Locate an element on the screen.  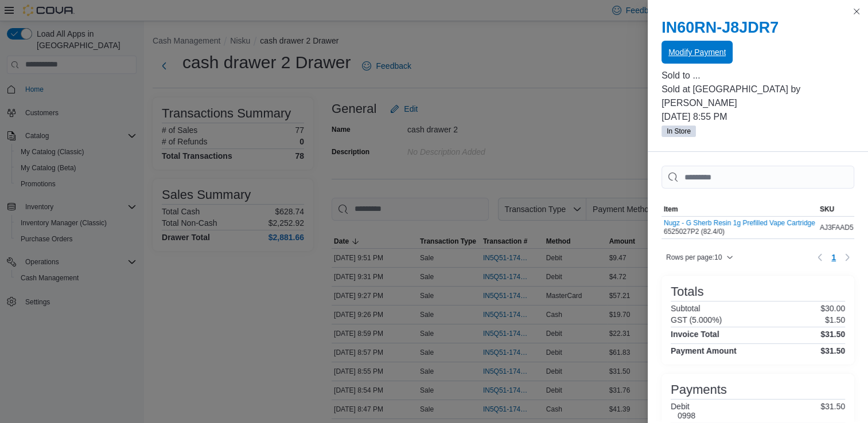
h6: GST (5.000%) is located at coordinates (696, 320).